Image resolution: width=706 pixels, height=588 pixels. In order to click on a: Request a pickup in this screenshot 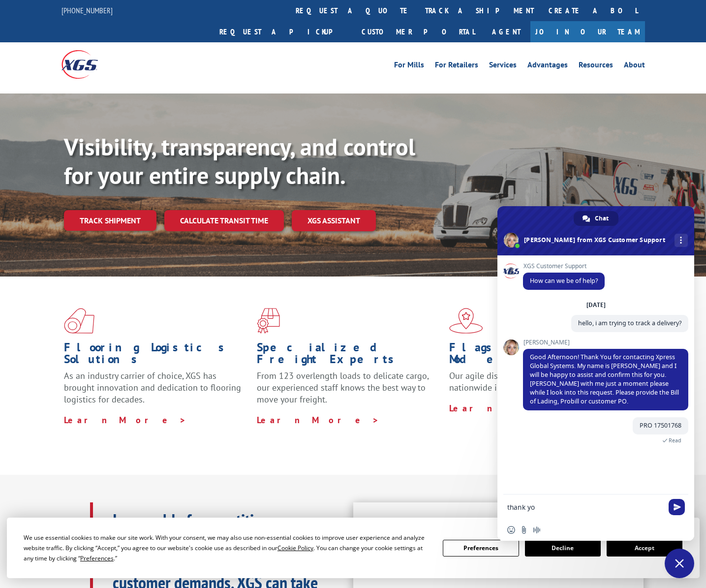, I will do `click(283, 31)`.